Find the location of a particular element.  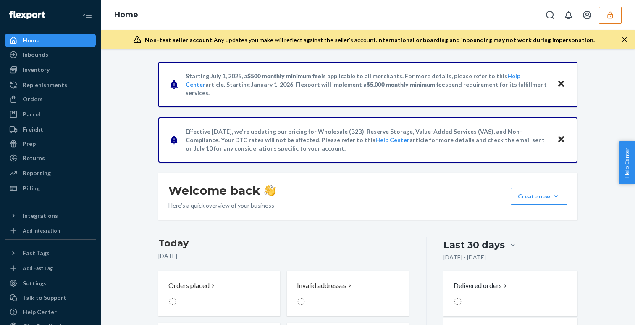

button: Open notifications is located at coordinates (569, 15).